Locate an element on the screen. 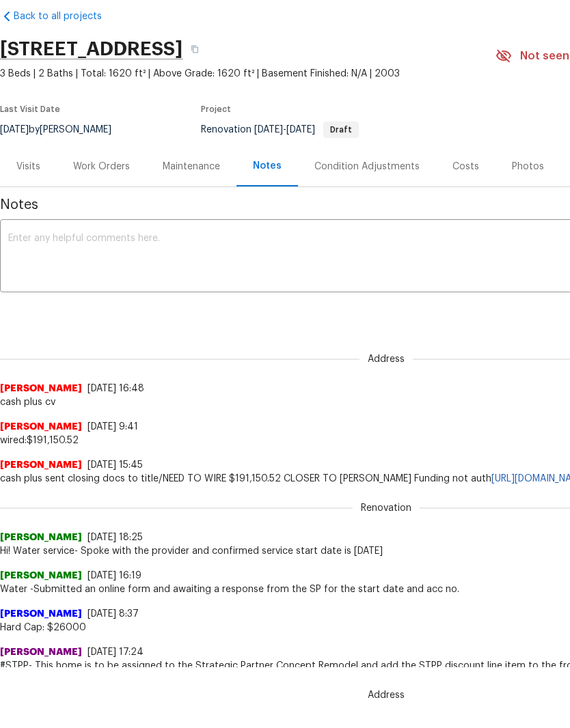 This screenshot has height=728, width=570. span: Project is located at coordinates (216, 110).